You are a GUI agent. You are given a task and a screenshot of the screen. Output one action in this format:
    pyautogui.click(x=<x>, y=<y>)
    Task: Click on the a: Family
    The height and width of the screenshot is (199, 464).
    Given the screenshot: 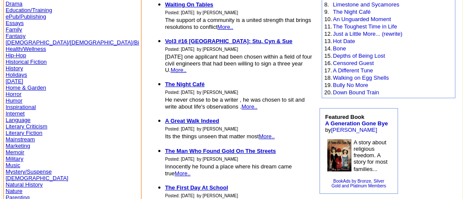 What is the action you would take?
    pyautogui.click(x=14, y=29)
    